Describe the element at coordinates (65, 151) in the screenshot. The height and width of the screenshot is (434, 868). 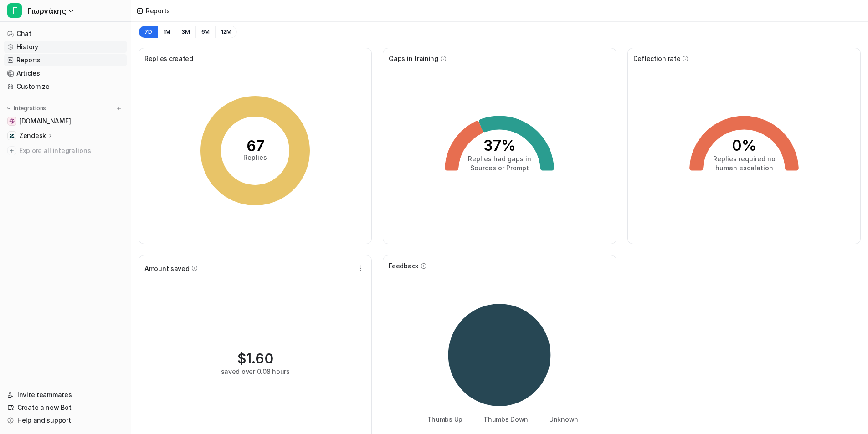
I see `a: Explore all integrations` at that location.